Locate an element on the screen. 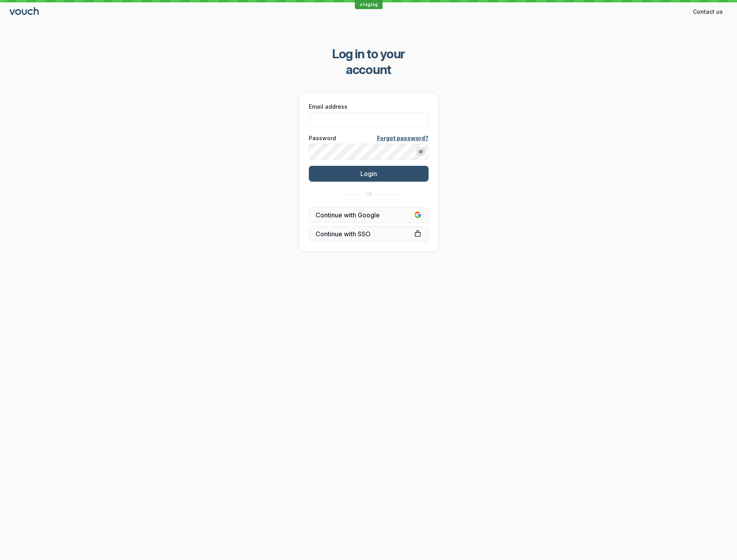 The height and width of the screenshot is (560, 737). span: Log in to your account is located at coordinates (368, 62).